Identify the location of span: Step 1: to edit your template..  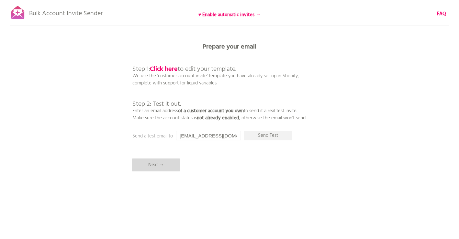
(184, 69).